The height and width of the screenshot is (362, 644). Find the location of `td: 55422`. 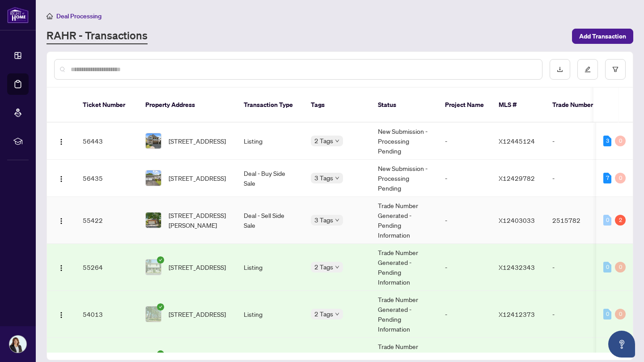

td: 55422 is located at coordinates (107, 220).